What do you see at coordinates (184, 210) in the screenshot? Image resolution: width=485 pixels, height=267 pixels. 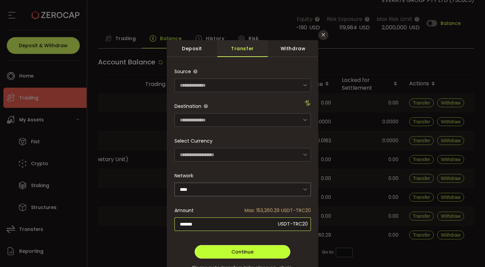 I see `span: Amount` at bounding box center [184, 210].